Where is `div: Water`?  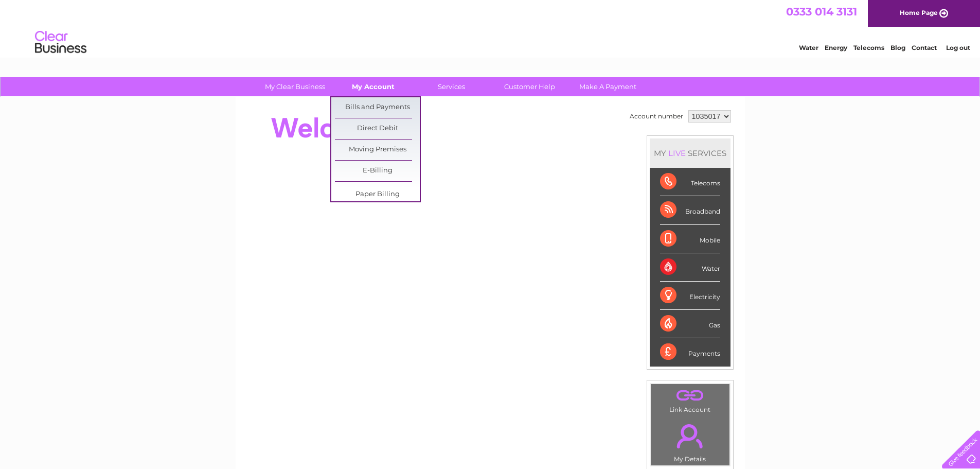 div: Water is located at coordinates (690, 267).